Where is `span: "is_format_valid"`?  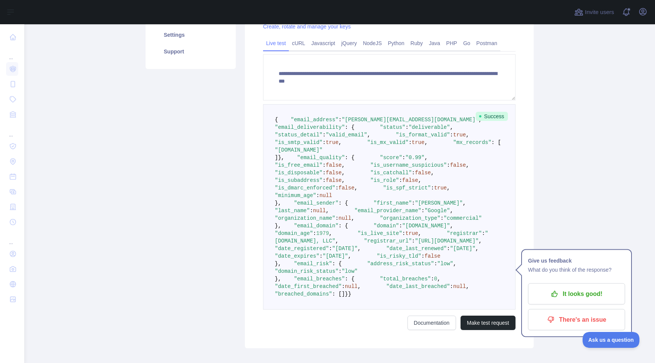
span: "is_format_valid" is located at coordinates (423, 135).